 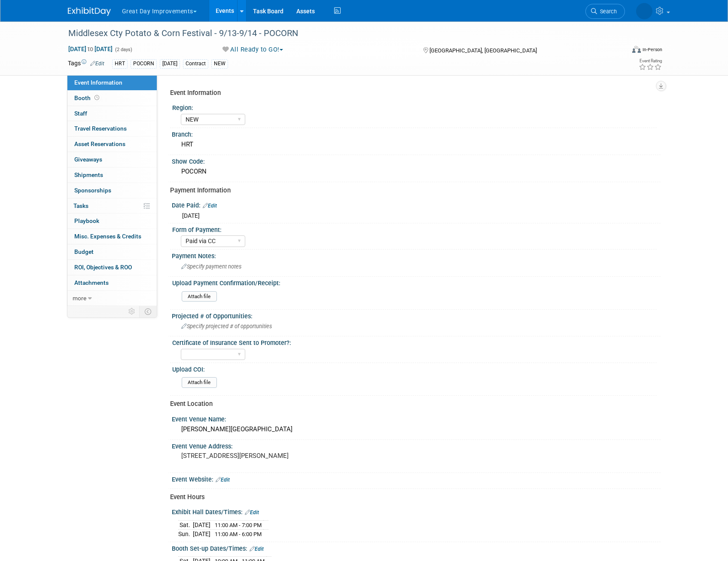 What do you see at coordinates (567, 11) in the screenshot?
I see `span: Search` at bounding box center [567, 11].